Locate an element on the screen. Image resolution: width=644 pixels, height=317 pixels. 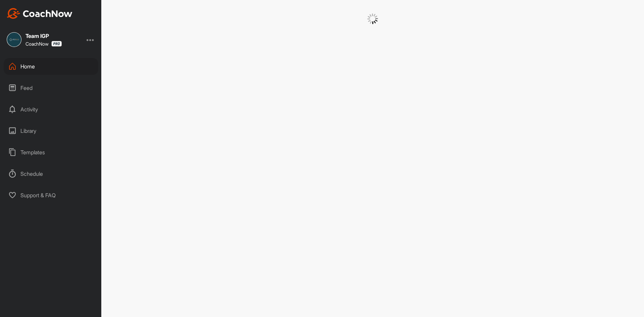
div: Support & FAQ is located at coordinates (51, 195).